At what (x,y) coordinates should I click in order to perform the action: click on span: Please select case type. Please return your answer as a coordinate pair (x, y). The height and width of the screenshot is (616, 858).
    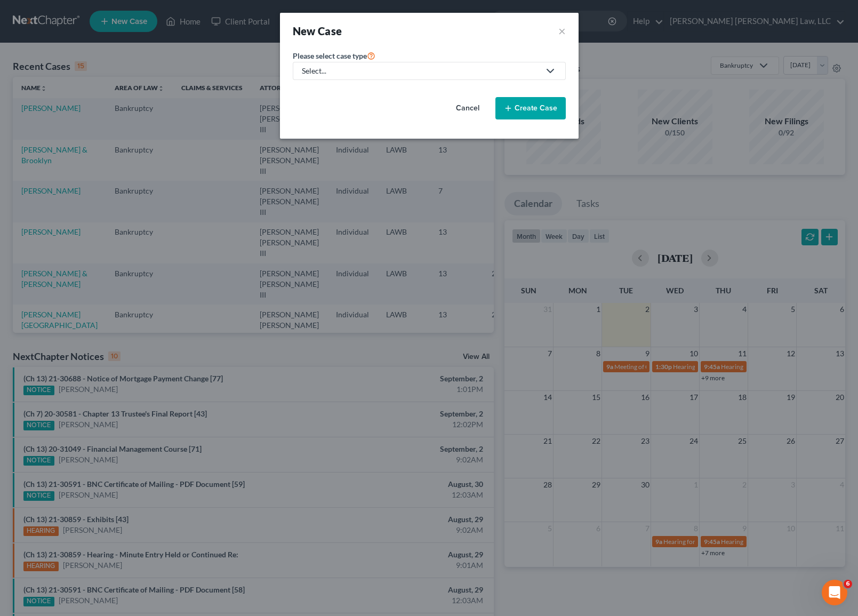
    Looking at the image, I should click on (329, 55).